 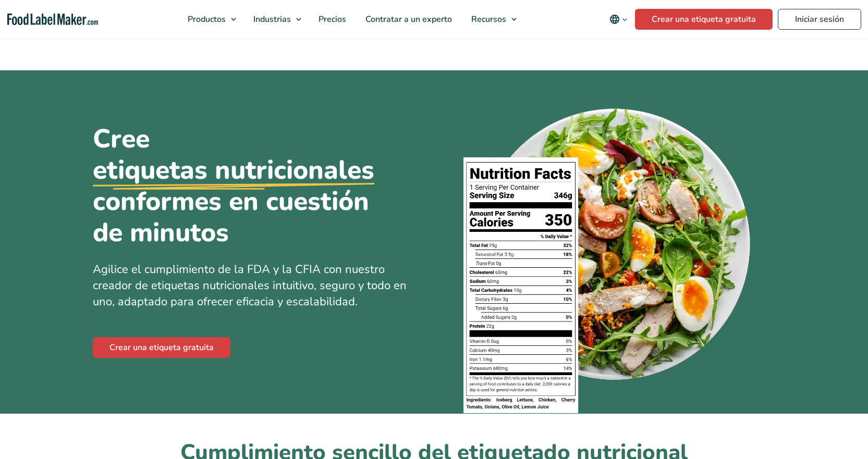 What do you see at coordinates (249, 187) in the screenshot?
I see `h1: Cree conformes en cuestión de minutos` at bounding box center [249, 187].